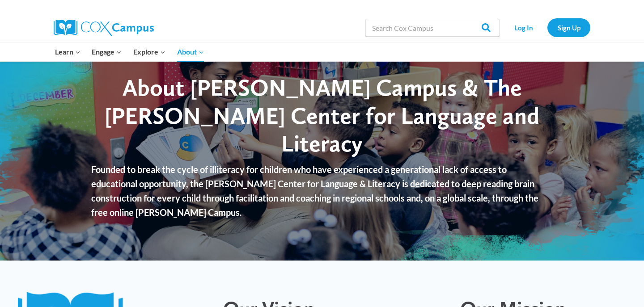 The width and height of the screenshot is (644, 307). I want to click on nav: Secondary Navigation, so click(547, 27).